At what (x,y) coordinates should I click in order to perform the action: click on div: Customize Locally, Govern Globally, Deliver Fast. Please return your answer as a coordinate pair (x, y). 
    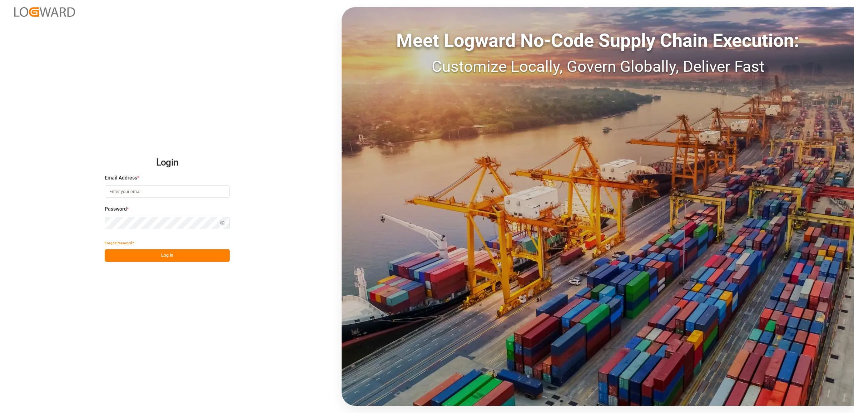
    Looking at the image, I should click on (598, 66).